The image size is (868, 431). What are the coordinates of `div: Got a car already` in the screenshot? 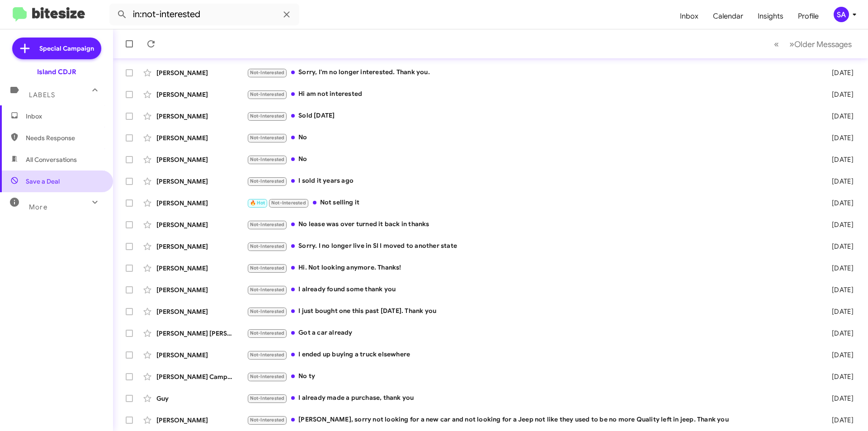 It's located at (532, 333).